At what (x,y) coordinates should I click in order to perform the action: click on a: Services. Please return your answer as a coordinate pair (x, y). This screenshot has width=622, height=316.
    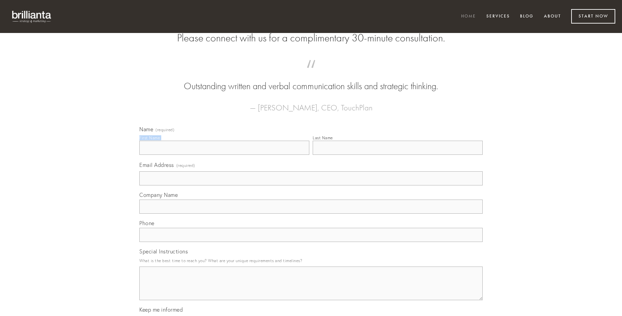
    Looking at the image, I should click on (498, 16).